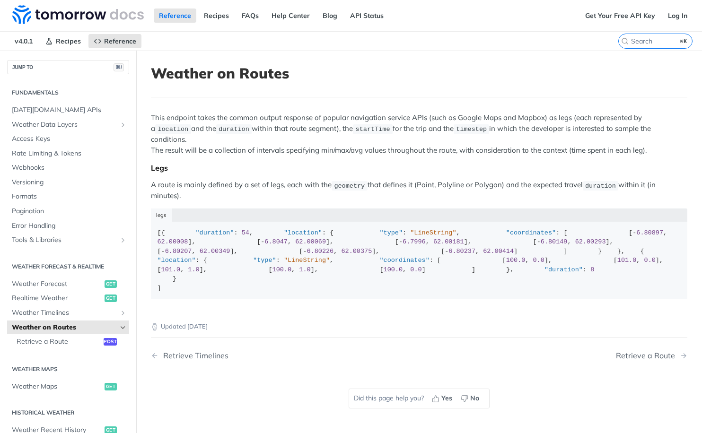  I want to click on p: This endpoint takes the common output response of popular navigation service APIs (such as Google..., so click(419, 134).